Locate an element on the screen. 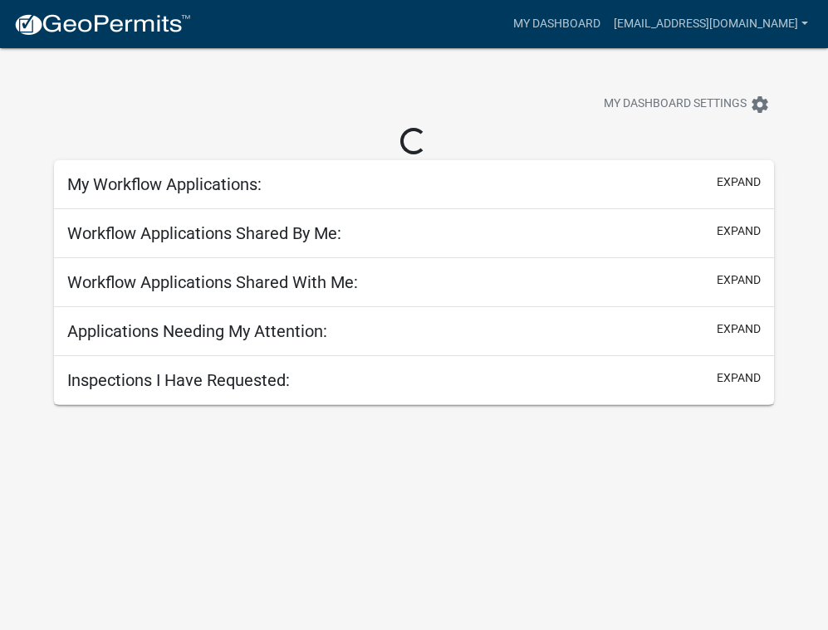 This screenshot has width=828, height=630. h5: Workflow Applications Shared With Me: is located at coordinates (213, 282).